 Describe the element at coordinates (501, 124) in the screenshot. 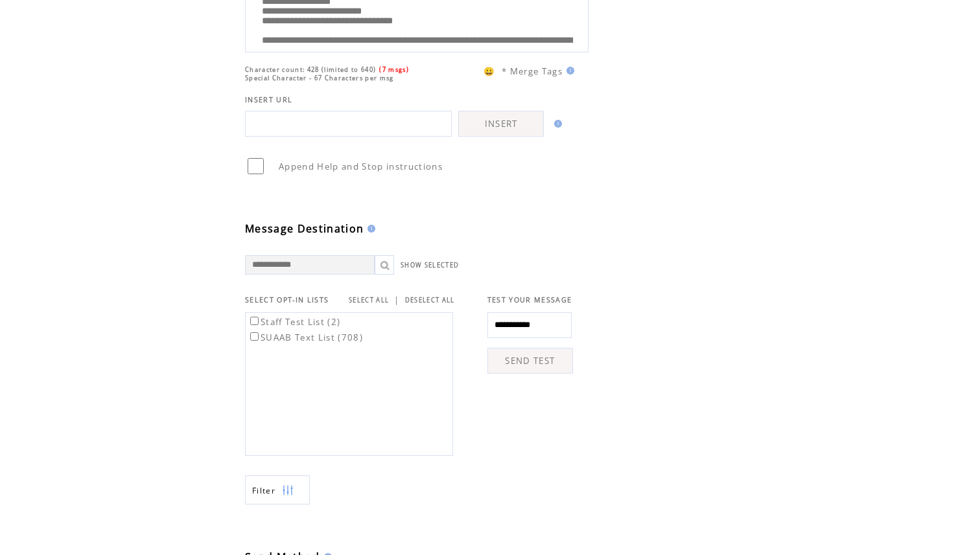

I see `a: INSERT` at that location.